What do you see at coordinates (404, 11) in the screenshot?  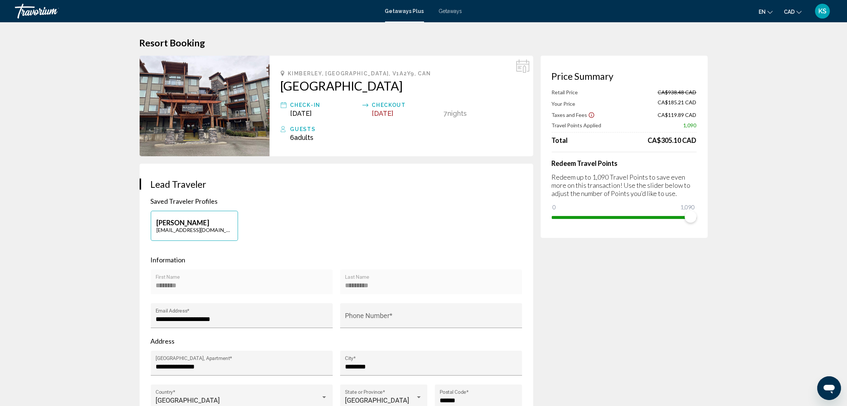 I see `a: Getaways Plus` at bounding box center [404, 11].